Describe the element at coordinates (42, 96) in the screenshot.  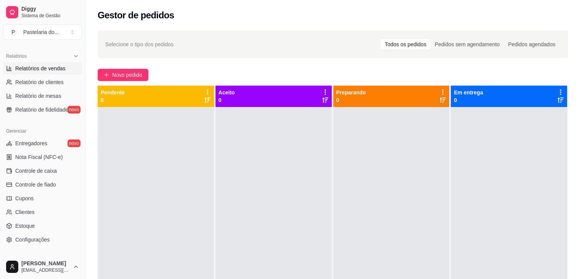
I see `a: Relatório de mesas` at that location.